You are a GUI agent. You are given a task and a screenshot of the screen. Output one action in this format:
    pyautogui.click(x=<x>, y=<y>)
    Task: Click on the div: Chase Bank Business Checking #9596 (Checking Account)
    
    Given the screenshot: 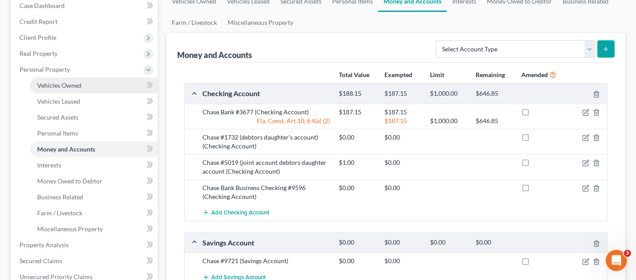 What is the action you would take?
    pyautogui.click(x=266, y=192)
    